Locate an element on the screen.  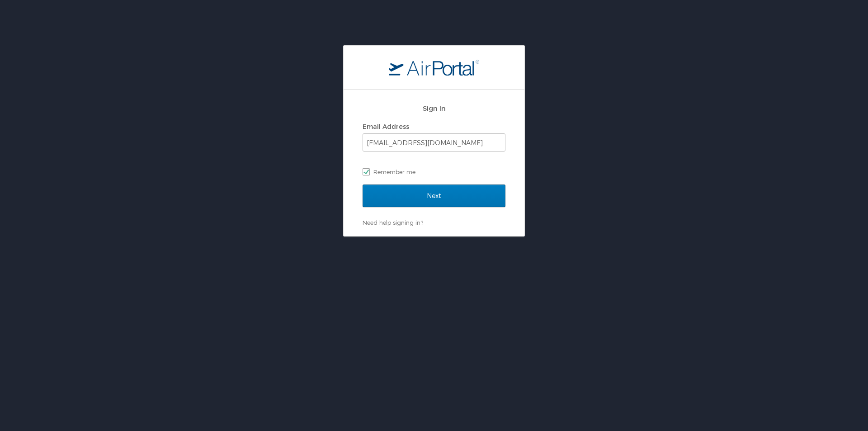
label: Remember me is located at coordinates (434, 172).